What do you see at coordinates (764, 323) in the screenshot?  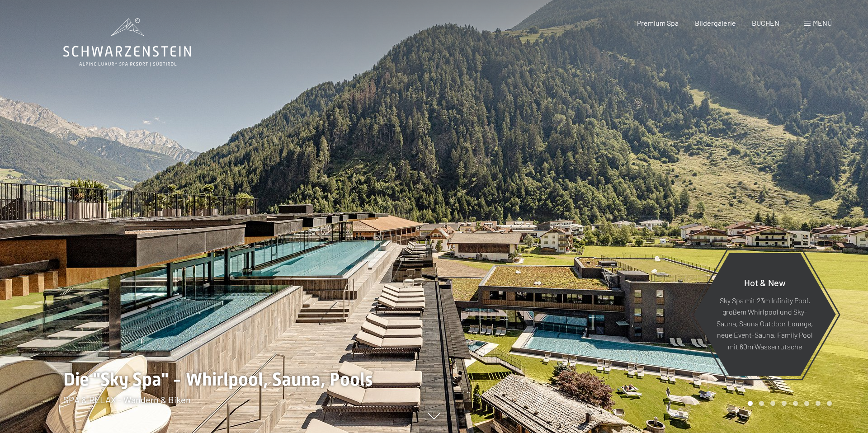 I see `p: Sky Spa mit 23m Infinity Pool, großem Whirlpool und Sky-Sauna, Sauna Outdoor Lounge, neue Event-S...` at bounding box center [764, 323].